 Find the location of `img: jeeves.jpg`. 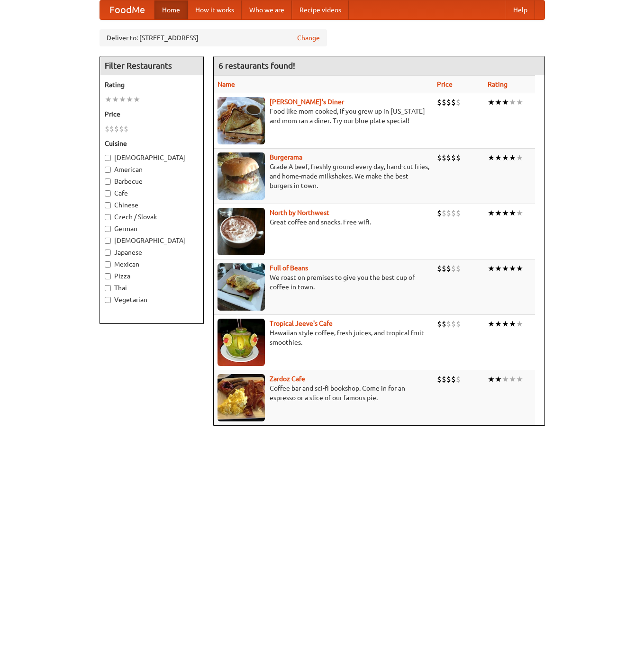

img: jeeves.jpg is located at coordinates (241, 342).